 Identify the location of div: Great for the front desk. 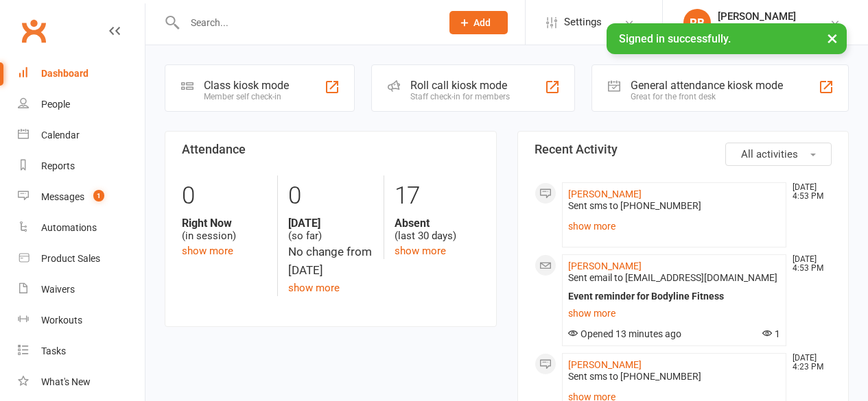
(706, 96).